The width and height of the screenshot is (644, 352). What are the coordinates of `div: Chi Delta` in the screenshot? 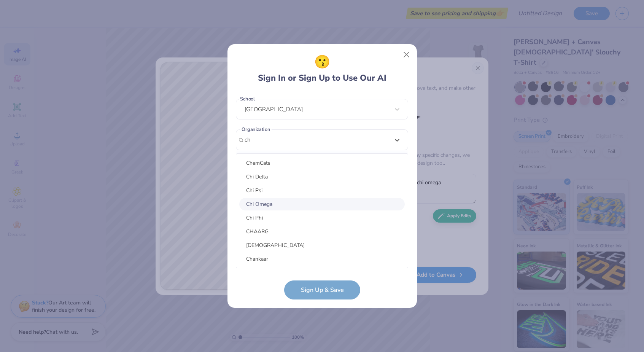 It's located at (322, 176).